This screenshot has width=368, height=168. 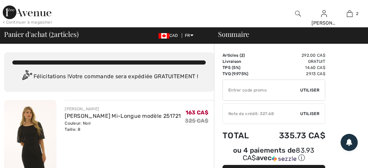 What do you see at coordinates (298, 14) in the screenshot?
I see `img: recherche` at bounding box center [298, 14].